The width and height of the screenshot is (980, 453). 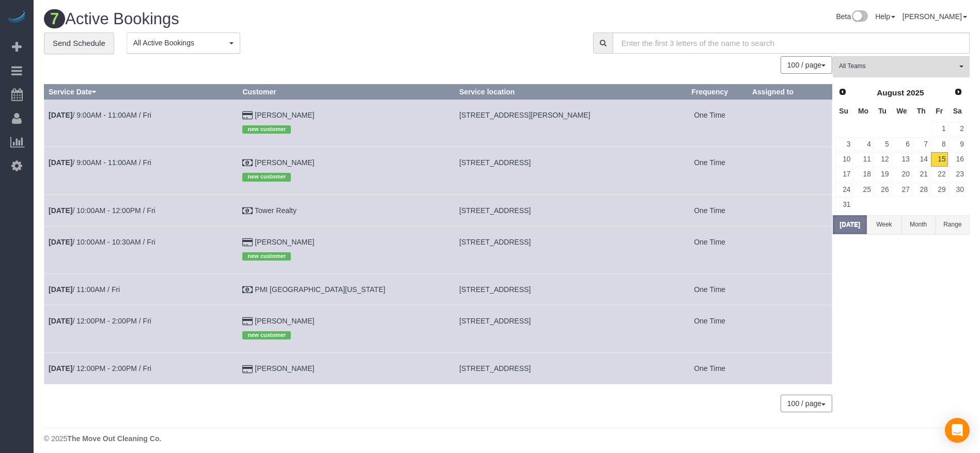 I want to click on span: August, so click(x=890, y=93).